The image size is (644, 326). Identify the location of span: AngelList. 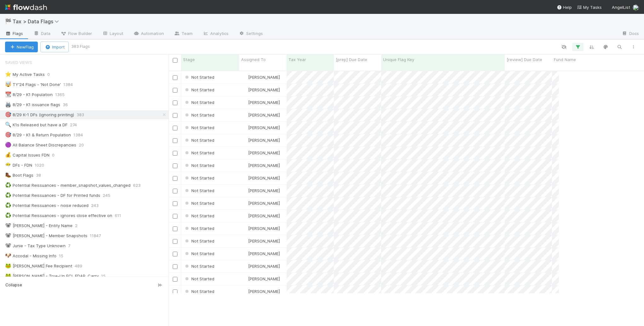
(621, 7).